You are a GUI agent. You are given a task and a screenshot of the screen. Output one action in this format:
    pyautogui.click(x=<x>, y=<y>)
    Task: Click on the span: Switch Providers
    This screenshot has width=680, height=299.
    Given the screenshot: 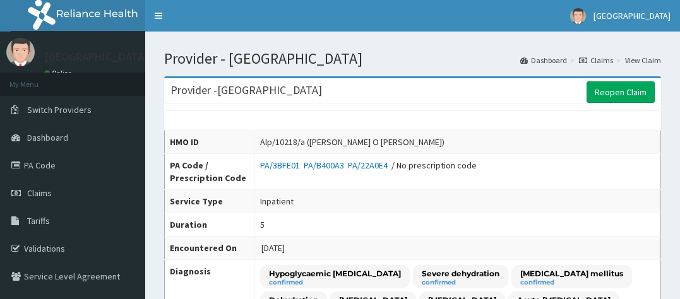 What is the action you would take?
    pyautogui.click(x=59, y=110)
    